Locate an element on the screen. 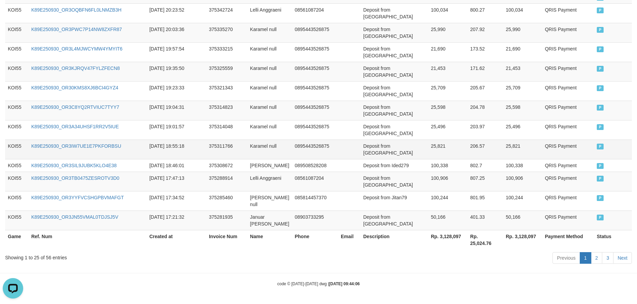 Image resolution: width=637 pixels, height=304 pixels. td: 375342724 is located at coordinates (227, 13).